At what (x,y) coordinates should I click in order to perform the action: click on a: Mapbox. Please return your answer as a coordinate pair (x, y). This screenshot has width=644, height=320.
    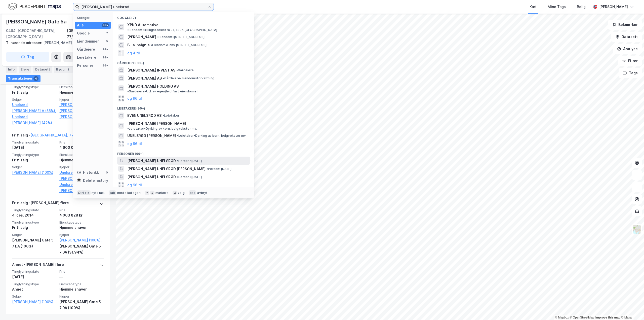
    Looking at the image, I should click on (562, 318).